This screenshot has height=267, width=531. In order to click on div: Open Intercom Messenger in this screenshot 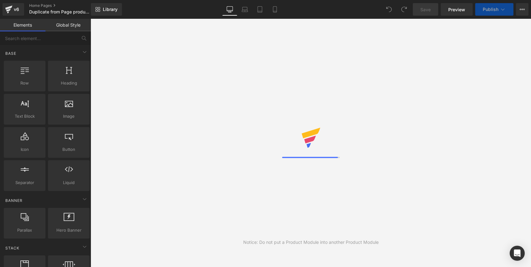, I will do `click(517, 253)`.